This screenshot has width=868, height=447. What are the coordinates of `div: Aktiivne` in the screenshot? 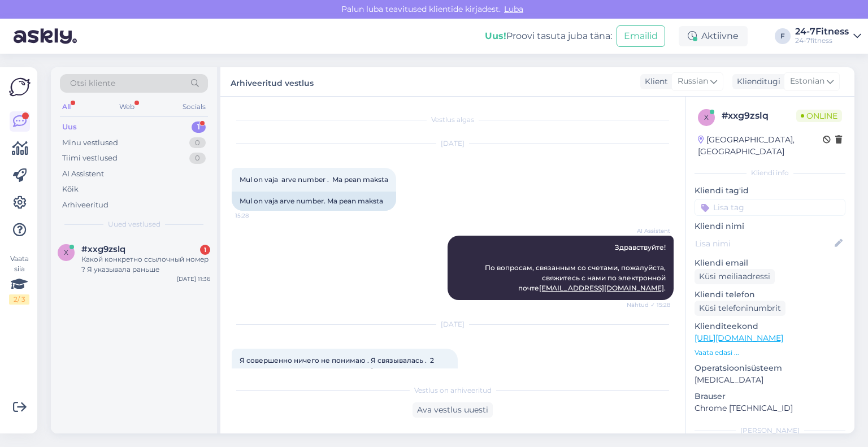 It's located at (713, 36).